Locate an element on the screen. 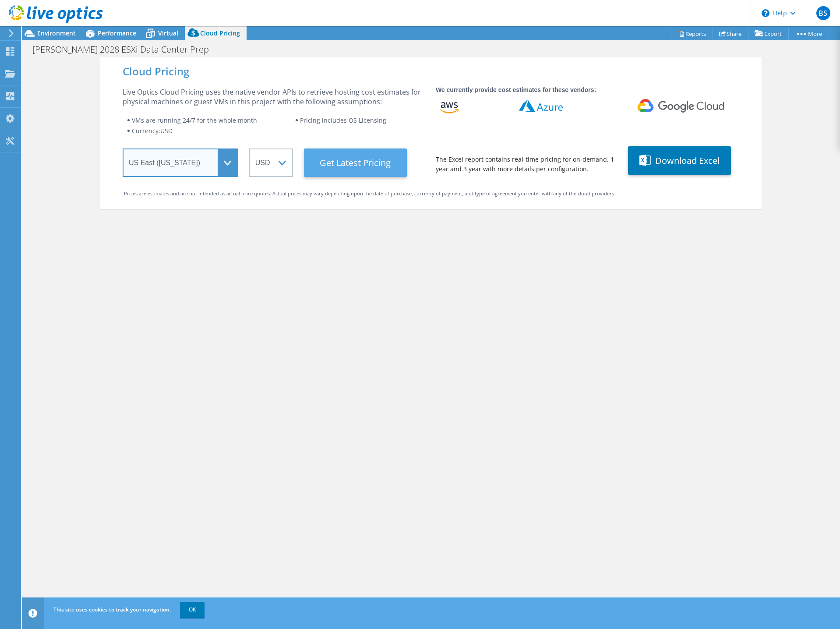 The height and width of the screenshot is (629, 840). span: Performance is located at coordinates (117, 33).